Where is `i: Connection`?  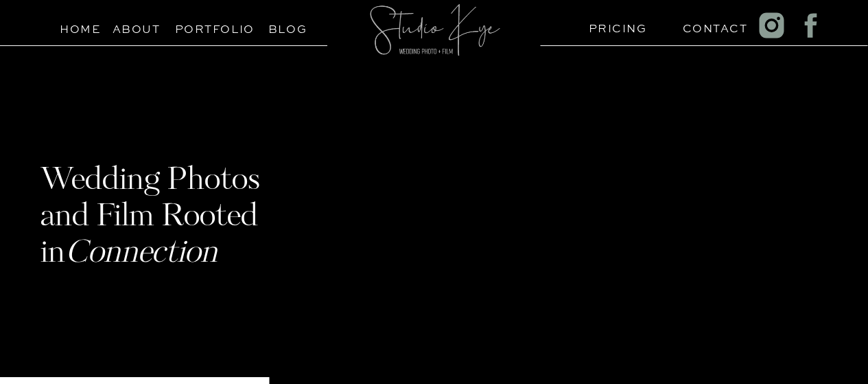
i: Connection is located at coordinates (142, 254).